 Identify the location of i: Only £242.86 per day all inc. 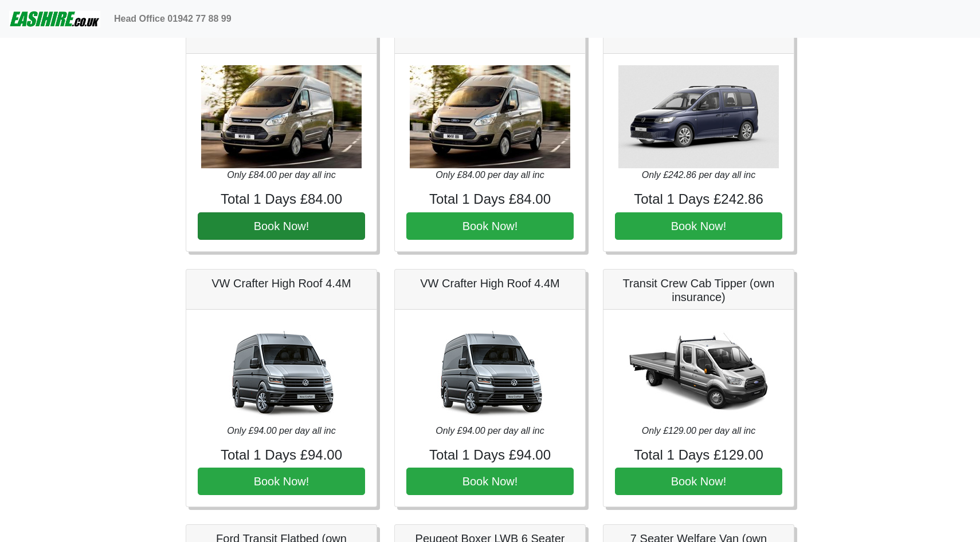
(699, 175).